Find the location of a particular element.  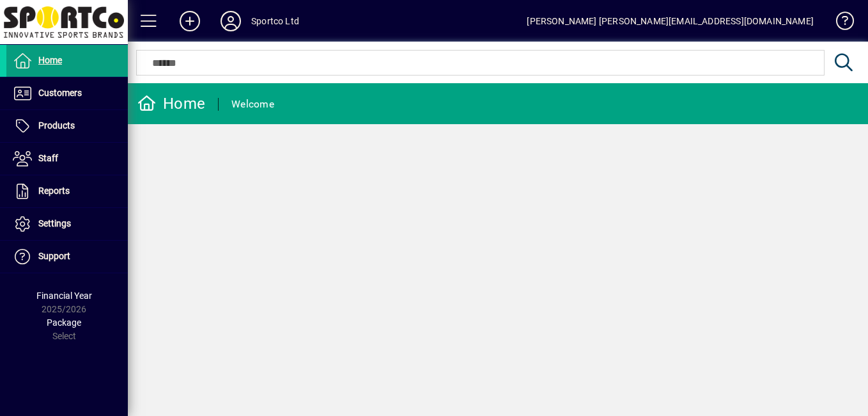

a: Reports is located at coordinates (67, 191).